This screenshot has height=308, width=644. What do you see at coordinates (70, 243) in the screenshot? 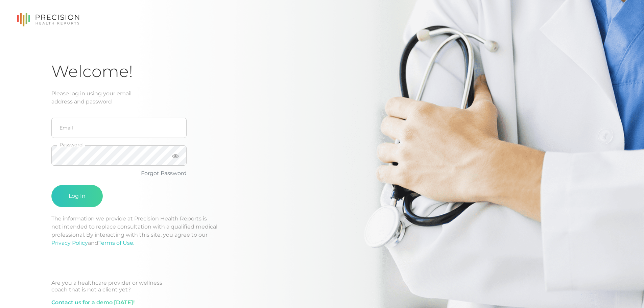
I see `a: Privacy Policy` at bounding box center [70, 243].